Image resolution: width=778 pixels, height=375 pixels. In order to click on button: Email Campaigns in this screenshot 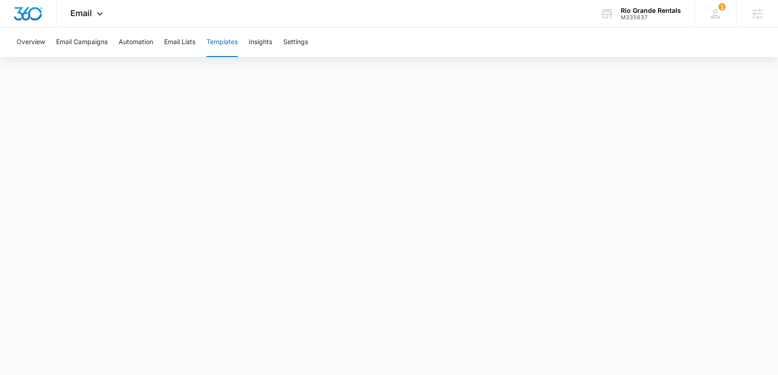, I will do `click(82, 42)`.